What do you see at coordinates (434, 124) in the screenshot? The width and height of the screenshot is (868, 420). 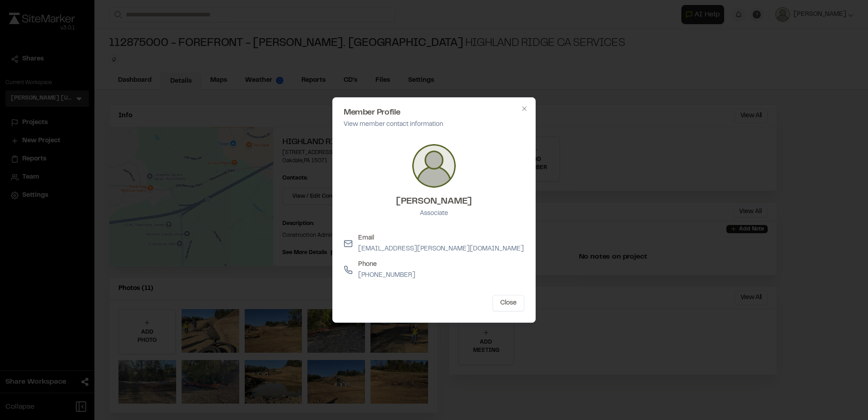 I see `p: View member contact information` at bounding box center [434, 124].